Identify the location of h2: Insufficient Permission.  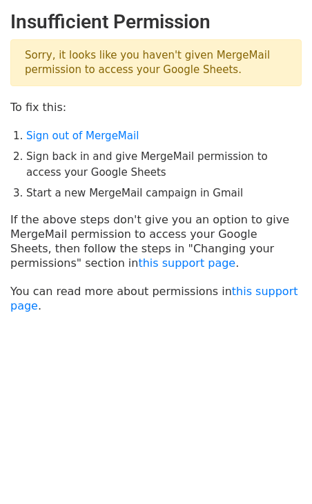
(156, 22).